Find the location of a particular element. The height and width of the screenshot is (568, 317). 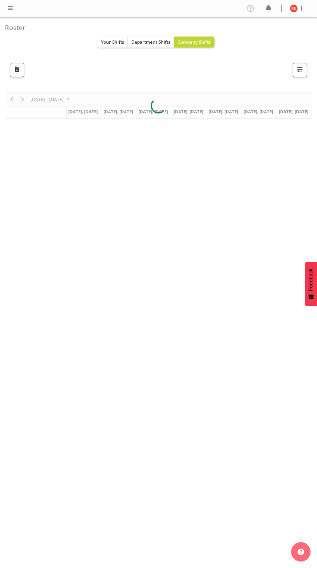

button: Filter Shifts is located at coordinates (300, 70).